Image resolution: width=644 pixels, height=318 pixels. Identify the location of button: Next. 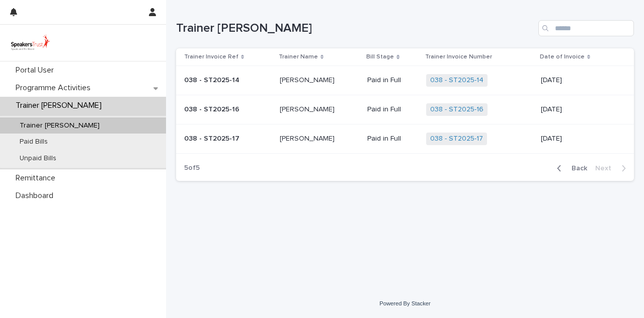
(613, 168).